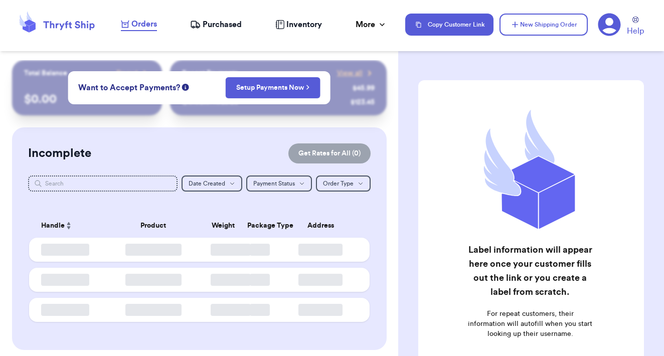  What do you see at coordinates (222, 25) in the screenshot?
I see `span: Purchased` at bounding box center [222, 25].